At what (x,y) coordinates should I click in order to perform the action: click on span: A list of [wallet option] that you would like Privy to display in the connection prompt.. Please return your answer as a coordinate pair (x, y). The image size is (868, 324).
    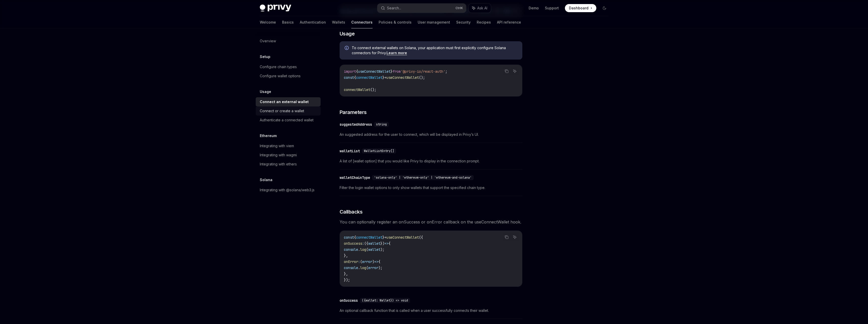
    Looking at the image, I should click on (431, 161).